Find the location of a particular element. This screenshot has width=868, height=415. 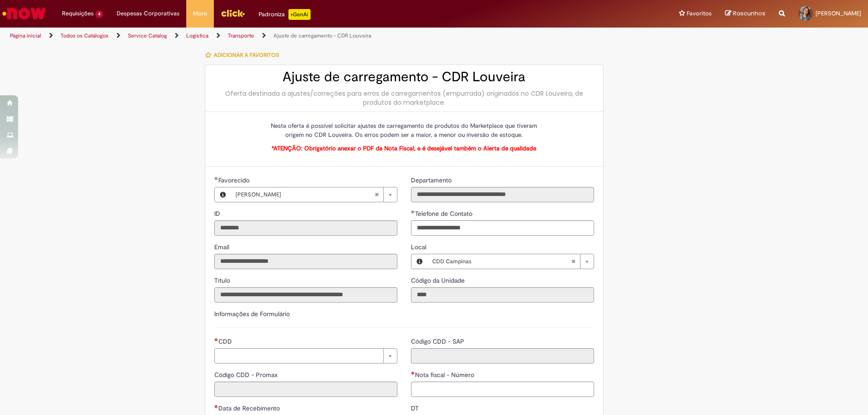

span: Adicionar a Favoritos is located at coordinates (246, 55).